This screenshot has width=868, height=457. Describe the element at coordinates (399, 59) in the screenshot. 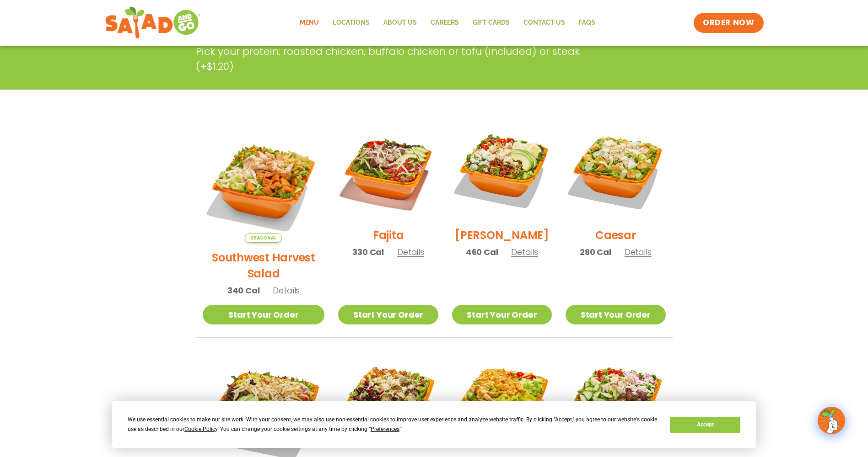

I see `p: Pick your protein: roasted chicken, buffalo chicken or tofu (included) or steak (+$1.20)` at that location.